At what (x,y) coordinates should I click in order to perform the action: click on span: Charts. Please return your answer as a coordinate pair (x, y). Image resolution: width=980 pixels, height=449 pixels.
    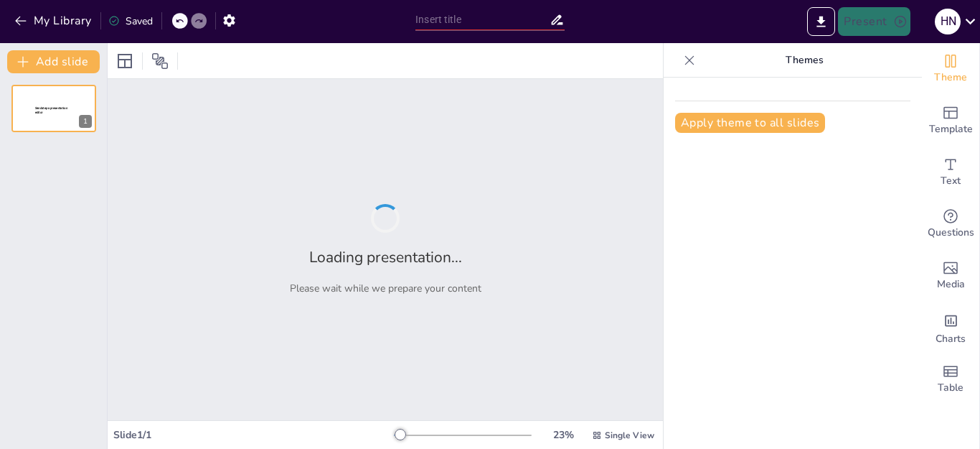
    Looking at the image, I should click on (950, 339).